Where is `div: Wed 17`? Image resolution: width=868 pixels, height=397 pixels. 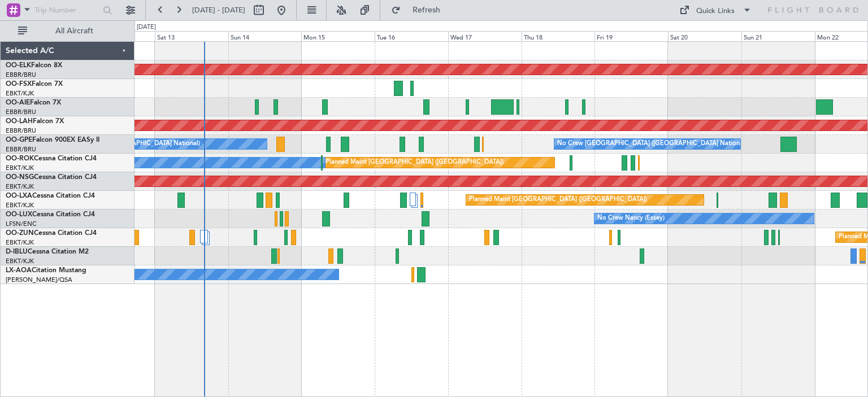 div: Wed 17 is located at coordinates (485, 36).